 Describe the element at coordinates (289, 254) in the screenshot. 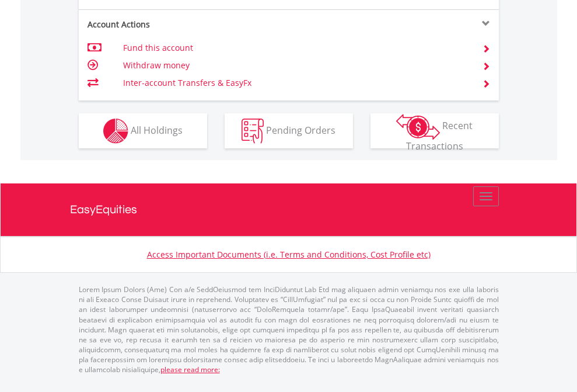

I see `a: Access Important Documents (i.e. Terms and Conditions, Cost Profile etc)` at that location.